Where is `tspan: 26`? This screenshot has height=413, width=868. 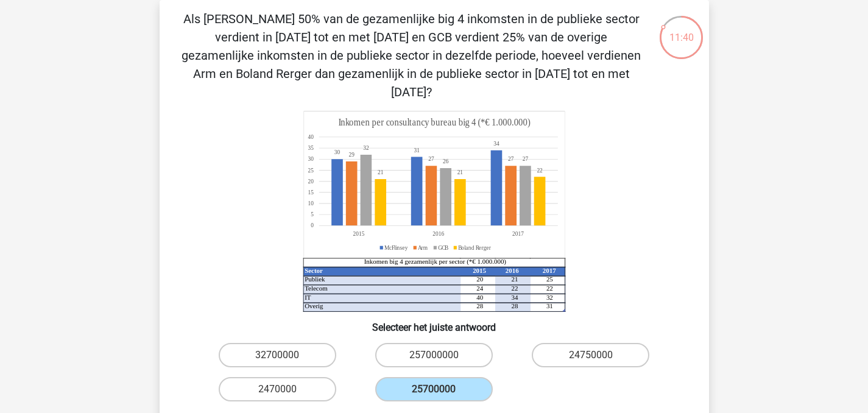
tspan: 26 is located at coordinates (445, 161).